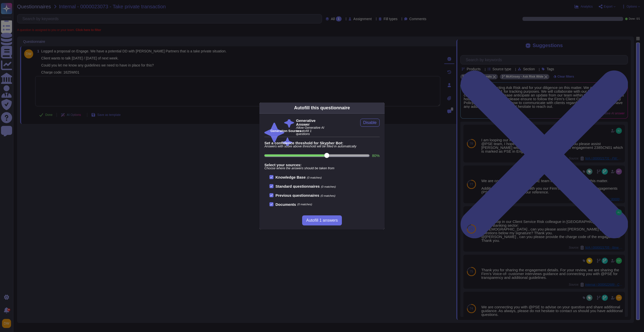 Image resolution: width=644 pixels, height=332 pixels. What do you see at coordinates (376, 155) in the screenshot?
I see `label: 80 %` at bounding box center [376, 155].